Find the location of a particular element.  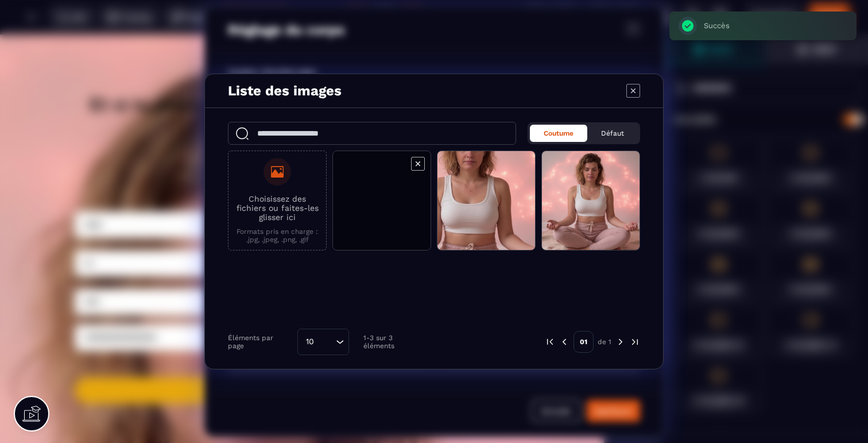

input: Search for option is located at coordinates (326, 342).